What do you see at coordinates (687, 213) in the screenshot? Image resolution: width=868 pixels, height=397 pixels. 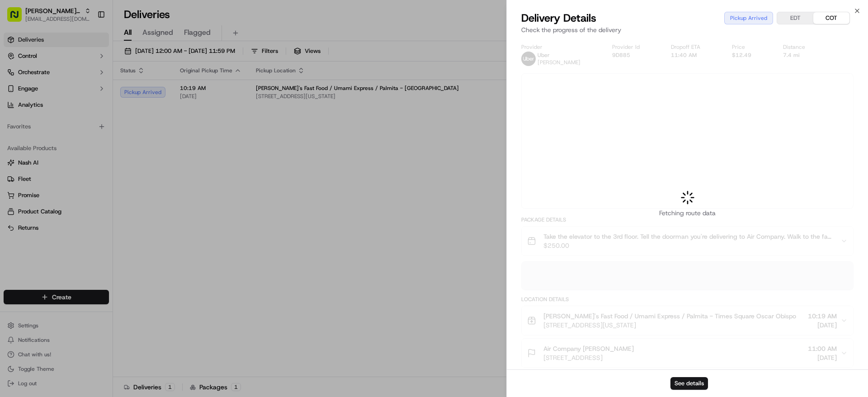 I see `span: Fetching route data` at bounding box center [687, 213].